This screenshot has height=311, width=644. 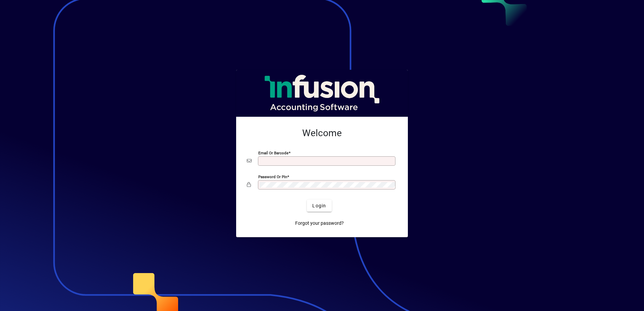 I want to click on mat-label: Password or Pin, so click(x=273, y=177).